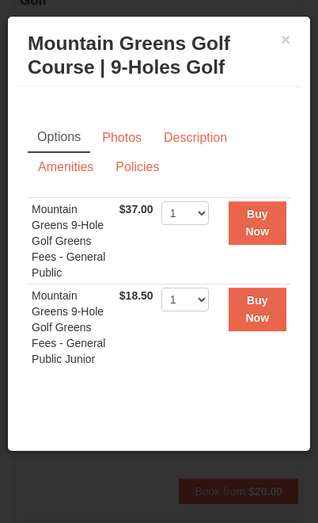 The height and width of the screenshot is (523, 318). Describe the element at coordinates (137, 167) in the screenshot. I see `a: Policies` at that location.